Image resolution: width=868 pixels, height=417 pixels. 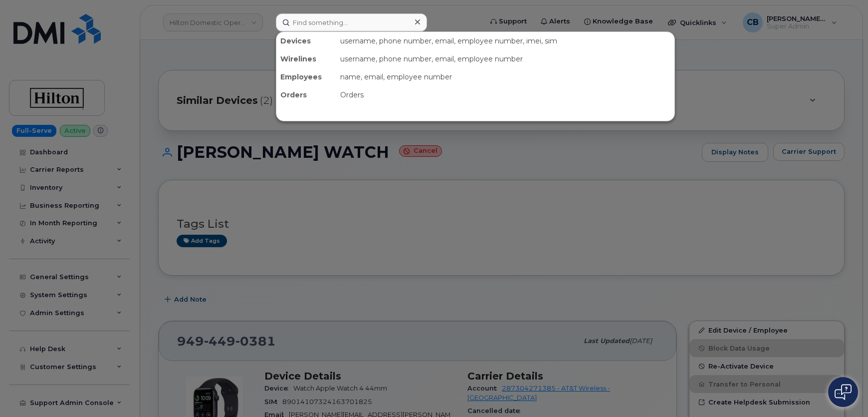 What do you see at coordinates (505, 59) in the screenshot?
I see `div: username, phone number, email, employee number` at bounding box center [505, 59].